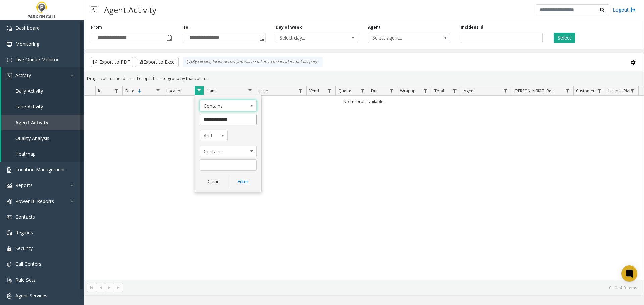  Describe the element at coordinates (364, 78) in the screenshot. I see `div: Drag a column header and drop it here to group by that column` at that location.